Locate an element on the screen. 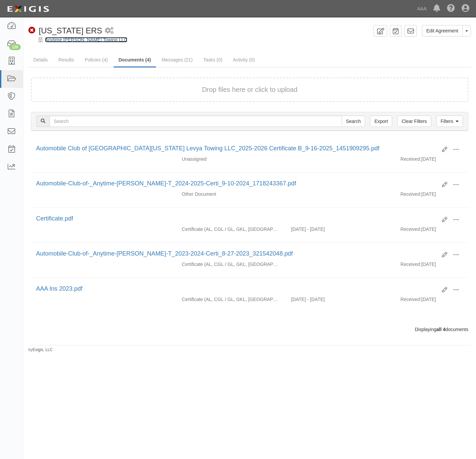 Image resolution: width=476 pixels, height=459 pixels. a: Documents (4) is located at coordinates (135, 60).